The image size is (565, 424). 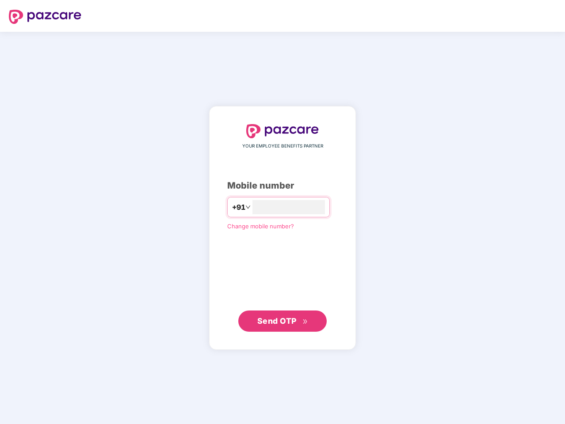 What do you see at coordinates (239, 207) in the screenshot?
I see `span: +91` at bounding box center [239, 207].